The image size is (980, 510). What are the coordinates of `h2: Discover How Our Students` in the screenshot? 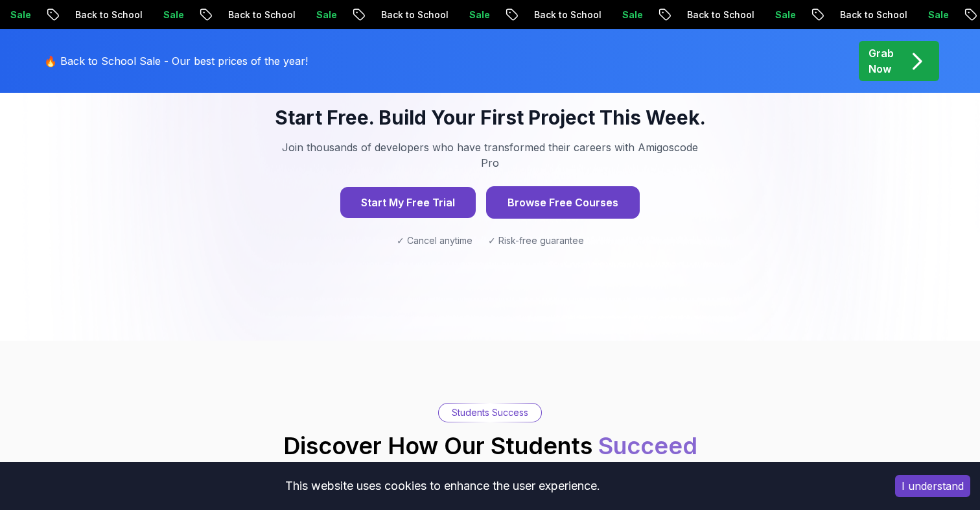 It's located at (490, 446).